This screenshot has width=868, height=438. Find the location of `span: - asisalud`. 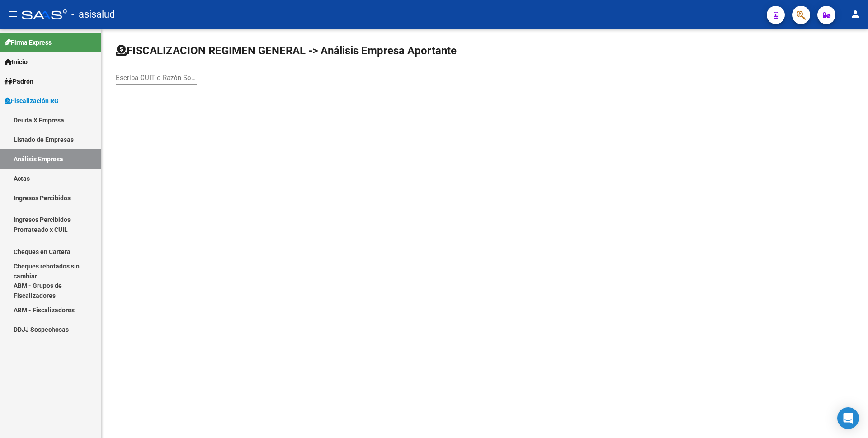

span: - asisalud is located at coordinates (93, 15).